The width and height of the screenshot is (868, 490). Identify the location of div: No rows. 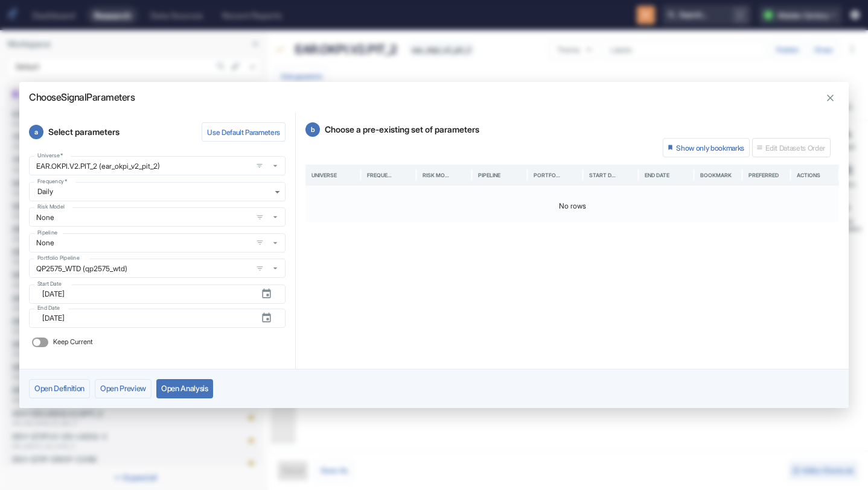
(572, 206).